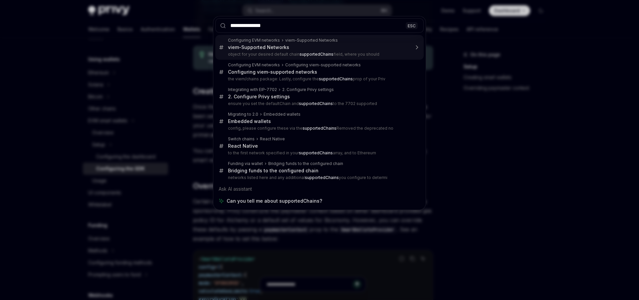 The height and width of the screenshot is (300, 639). I want to click on div: Funding via wallet, so click(245, 163).